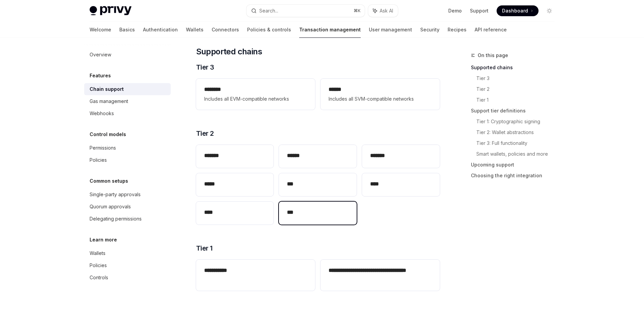  What do you see at coordinates (127, 102) in the screenshot?
I see `a: Gas management` at bounding box center [127, 102].